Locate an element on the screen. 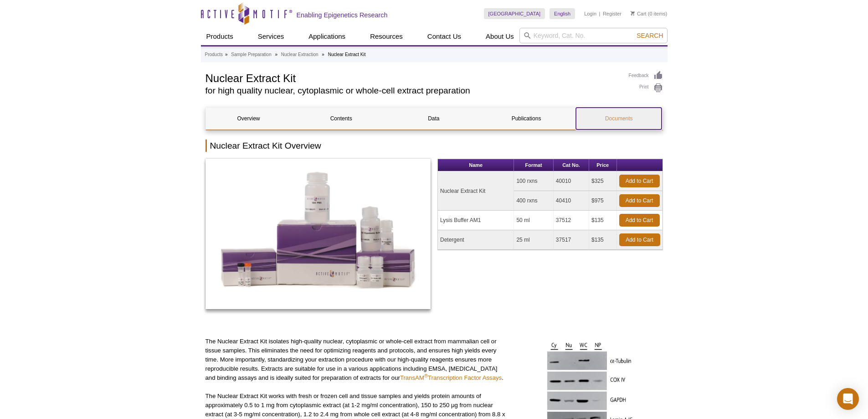 This screenshot has width=868, height=419. h1: Nuclear Extract Kit is located at coordinates (412, 78).